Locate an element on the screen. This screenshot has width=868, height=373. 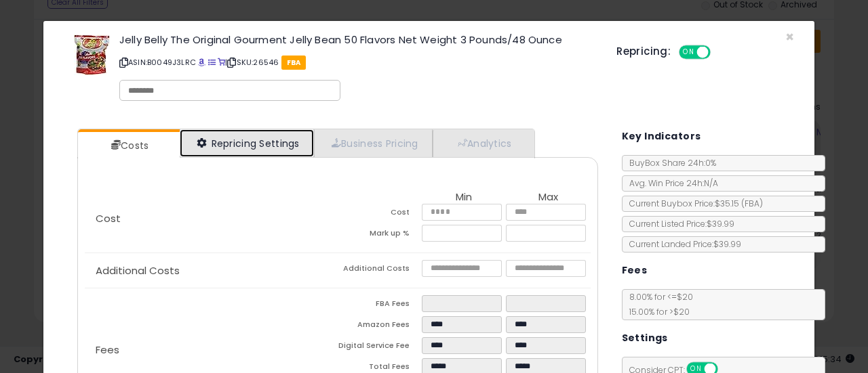
td: Amazon Fees is located at coordinates (380, 326).